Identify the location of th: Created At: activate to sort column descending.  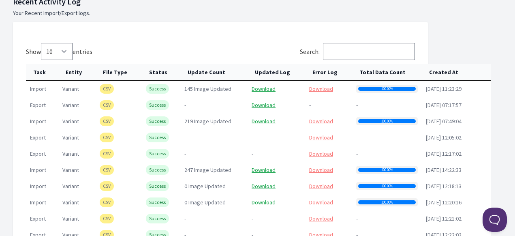
(456, 72).